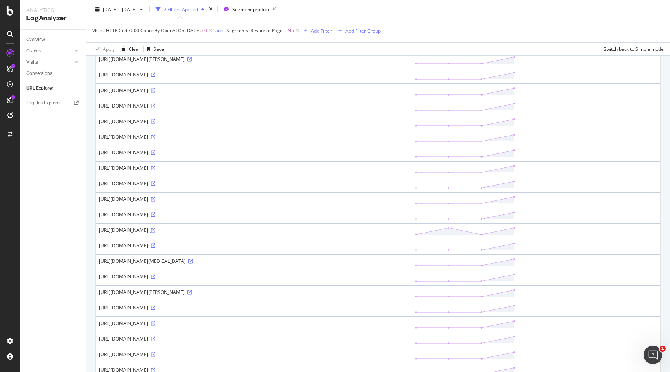 The image size is (670, 372). I want to click on span: Visits: HTTP Code 200 Count By OpenAI, so click(135, 30).